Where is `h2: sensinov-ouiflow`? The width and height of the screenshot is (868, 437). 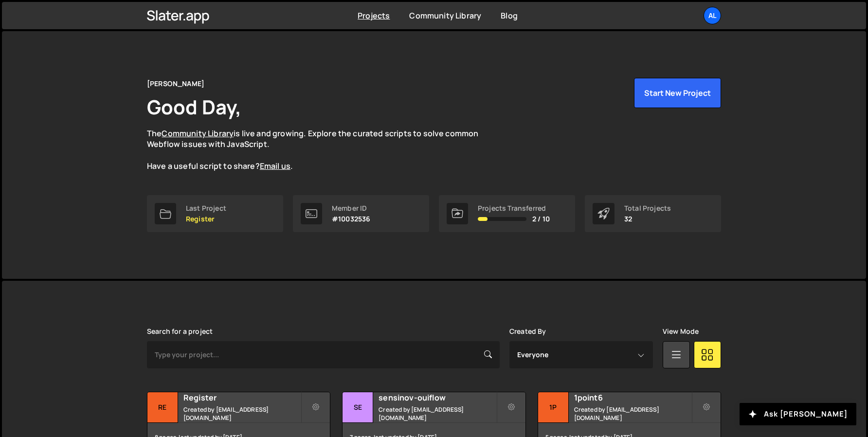 h2: sensinov-ouiflow is located at coordinates (437, 398).